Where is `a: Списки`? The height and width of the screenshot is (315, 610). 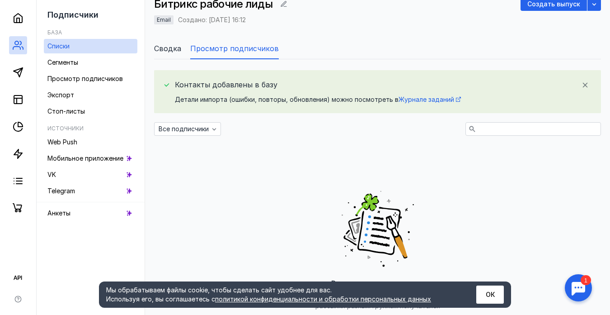
a: Списки is located at coordinates (90, 46).